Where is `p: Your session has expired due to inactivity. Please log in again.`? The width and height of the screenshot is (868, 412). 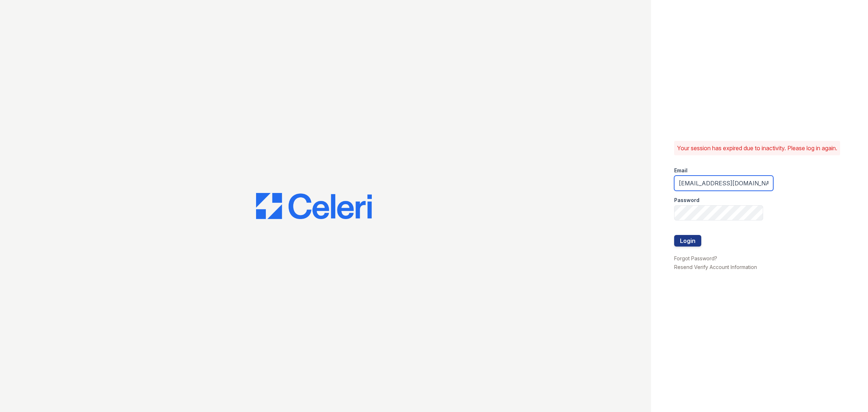 p: Your session has expired due to inactivity. Please log in again. is located at coordinates (757, 148).